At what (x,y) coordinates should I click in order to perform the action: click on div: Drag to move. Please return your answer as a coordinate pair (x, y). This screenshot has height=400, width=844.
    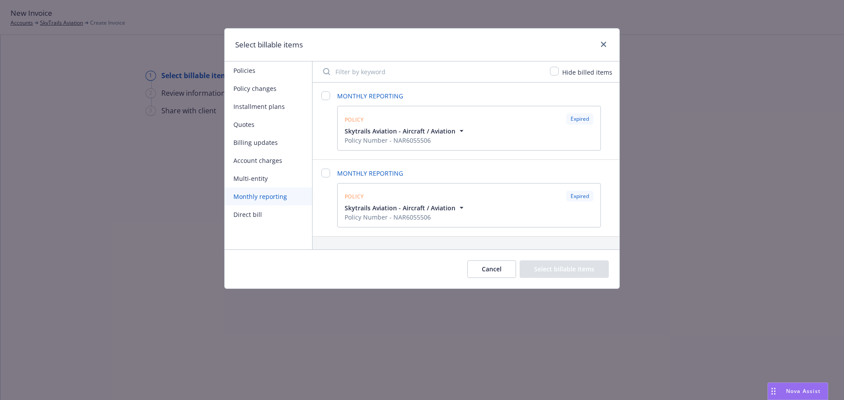
    Looking at the image, I should click on (773, 392).